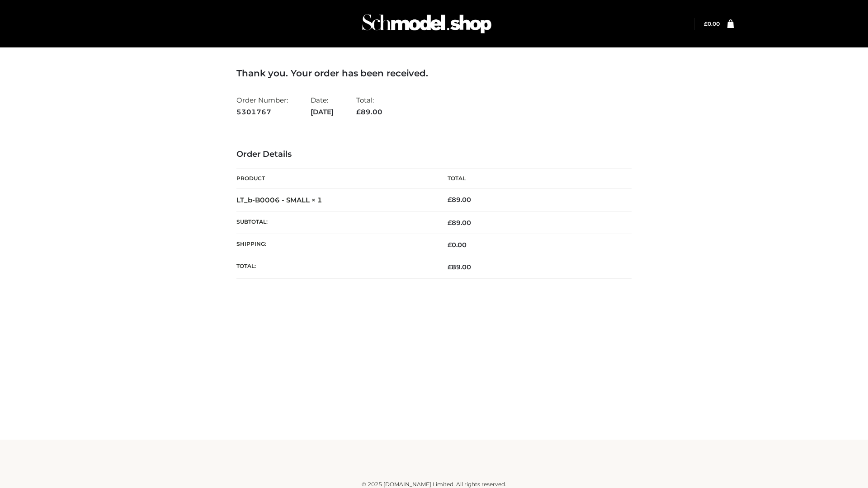 The width and height of the screenshot is (868, 488). I want to click on li: Total:, so click(369, 106).